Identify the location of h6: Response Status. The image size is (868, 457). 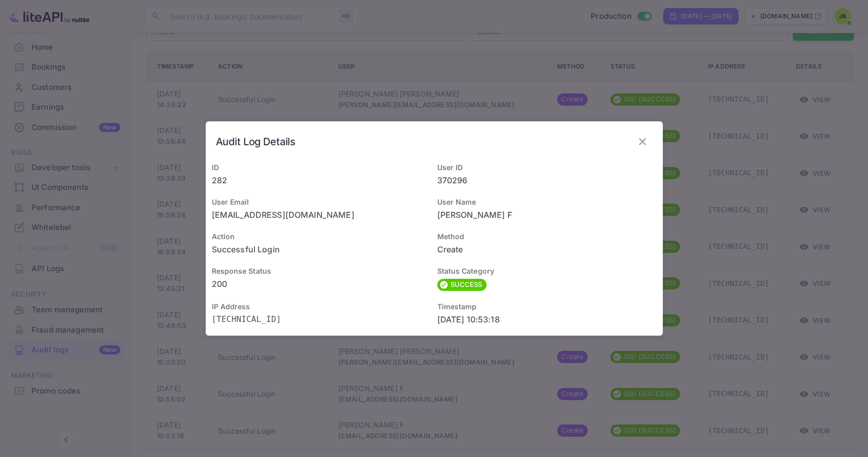
(322, 271).